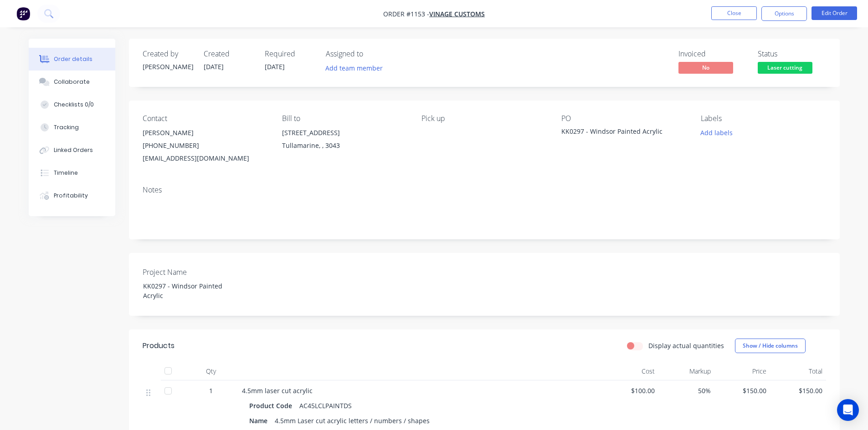 The width and height of the screenshot is (868, 430). I want to click on div: Markup, so click(686, 371).